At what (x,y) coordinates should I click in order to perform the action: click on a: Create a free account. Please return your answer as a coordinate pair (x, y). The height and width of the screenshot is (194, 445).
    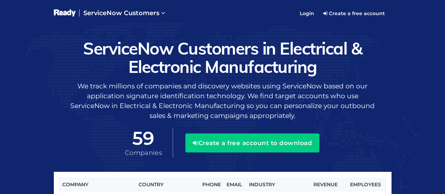
    Looking at the image, I should click on (354, 13).